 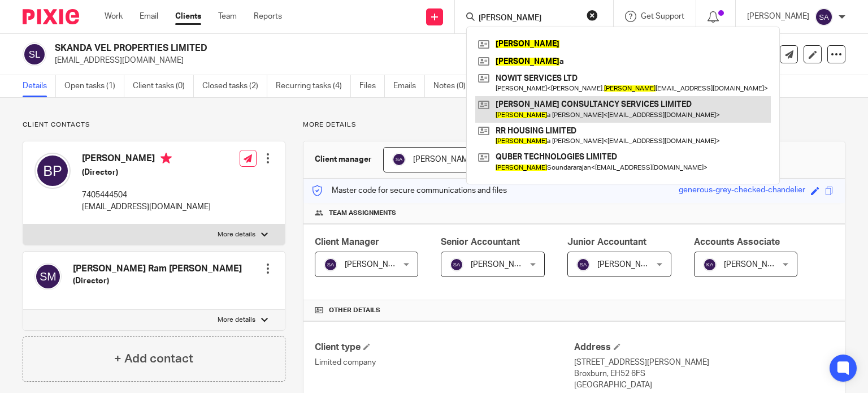 I want to click on h4: Address, so click(x=703, y=348).